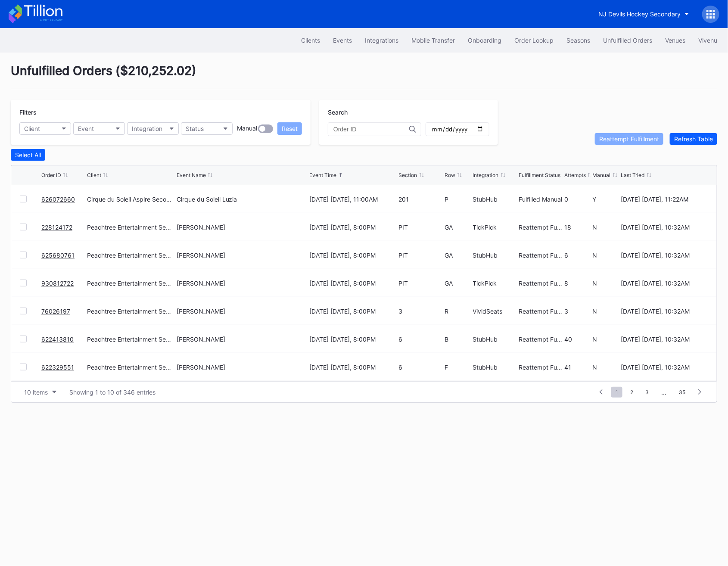 The image size is (728, 566). What do you see at coordinates (606, 199) in the screenshot?
I see `div: Y` at bounding box center [606, 199].